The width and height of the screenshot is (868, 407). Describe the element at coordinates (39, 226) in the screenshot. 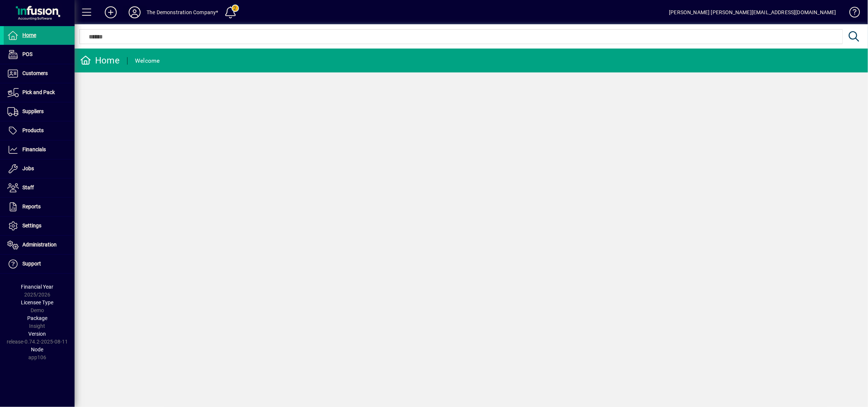

I see `a: Settings` at that location.